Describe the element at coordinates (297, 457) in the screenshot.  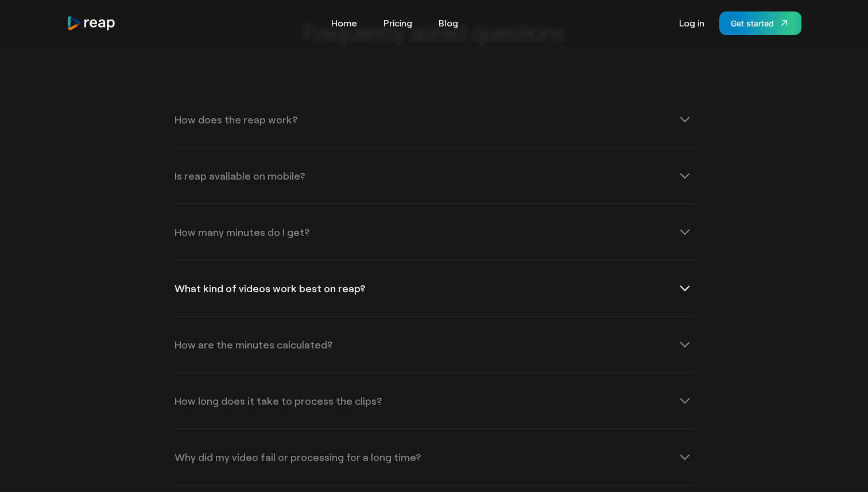
I see `div: Why did my video fail or processing for a long time?` at that location.